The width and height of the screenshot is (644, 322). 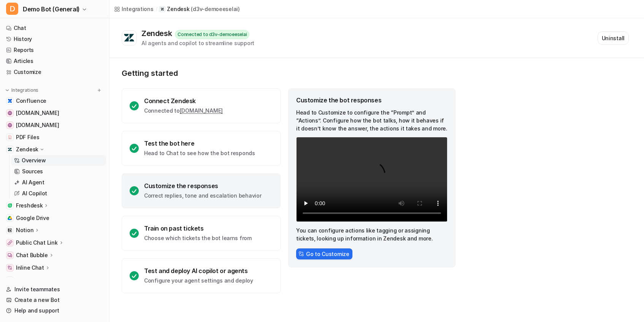 I want to click on a: PDF FilesPDF Files, so click(x=54, y=137).